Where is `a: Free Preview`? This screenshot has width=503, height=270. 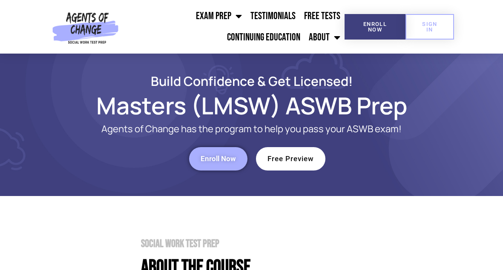
a: Free Preview is located at coordinates (290, 159).